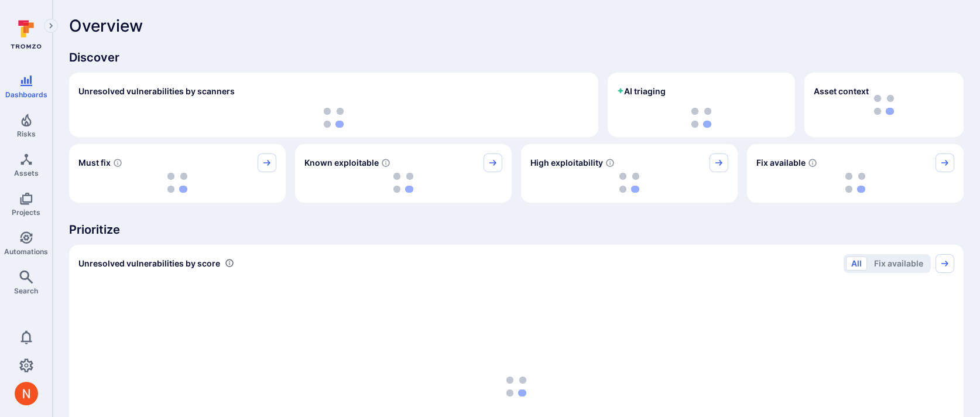 The width and height of the screenshot is (980, 417). I want to click on span: Risks, so click(26, 133).